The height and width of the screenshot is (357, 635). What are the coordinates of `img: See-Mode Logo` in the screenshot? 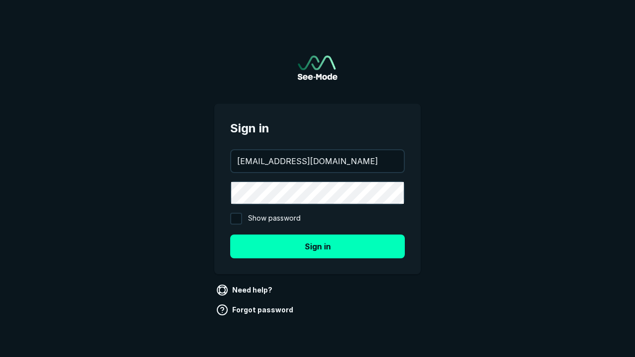 It's located at (317, 67).